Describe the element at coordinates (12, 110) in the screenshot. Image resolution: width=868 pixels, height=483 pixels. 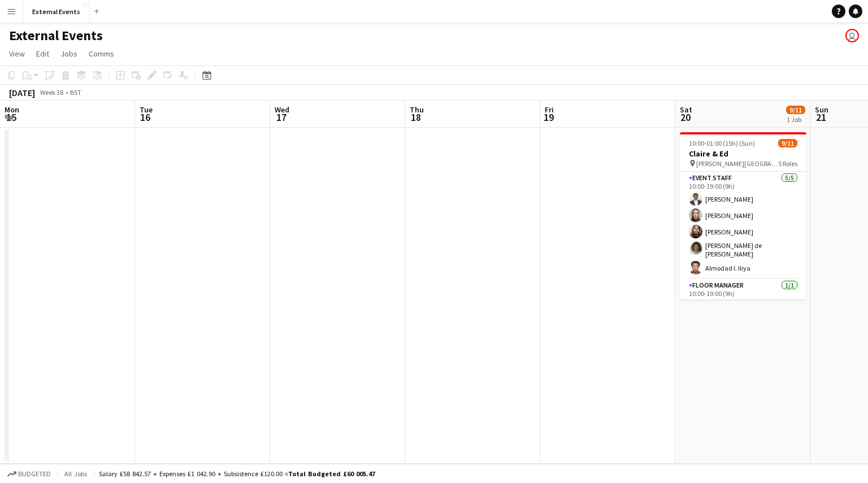
I see `span: Mon` at that location.